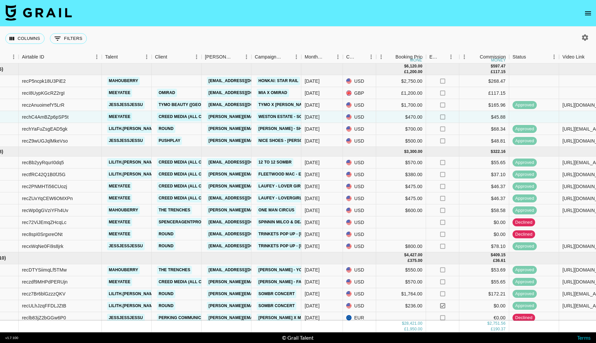  I want to click on div: reclb83jZ2bGGw6P0, so click(44, 318).